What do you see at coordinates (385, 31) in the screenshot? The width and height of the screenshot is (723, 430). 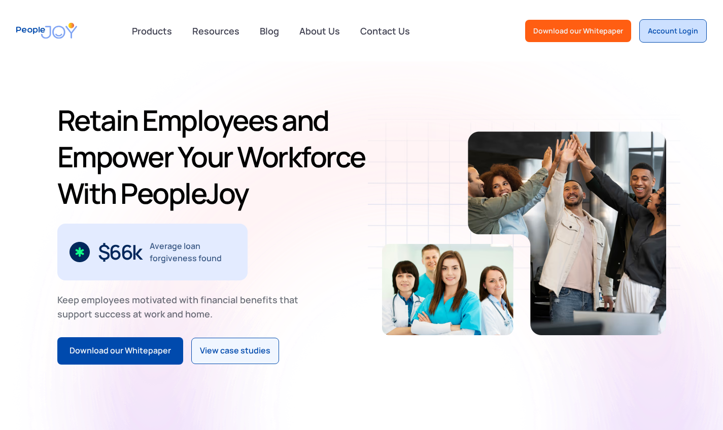 I see `a: Contact Us` at bounding box center [385, 31].